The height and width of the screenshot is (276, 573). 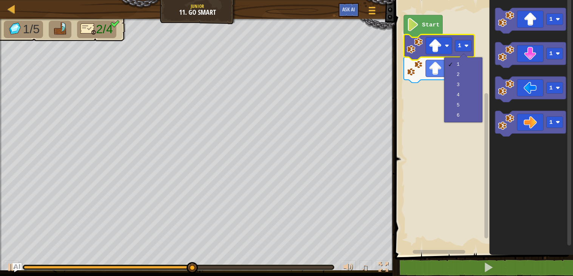 I want to click on span: Ask AI, so click(x=349, y=9).